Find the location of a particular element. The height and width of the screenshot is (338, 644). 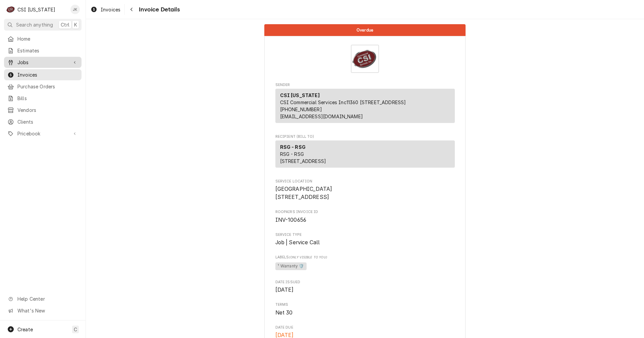

span: Help Center is located at coordinates (48, 299).